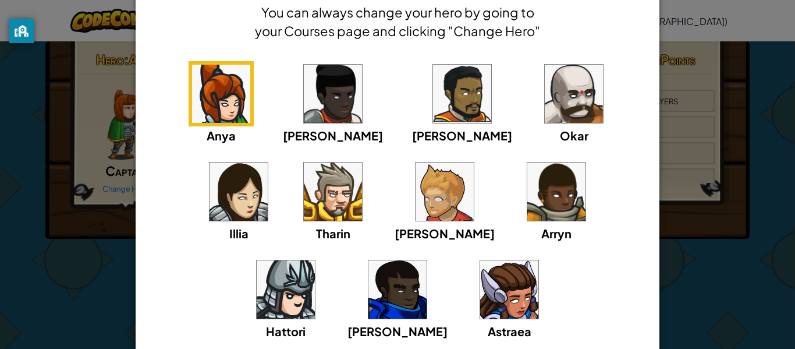 The height and width of the screenshot is (349, 795). I want to click on span: Okar, so click(574, 135).